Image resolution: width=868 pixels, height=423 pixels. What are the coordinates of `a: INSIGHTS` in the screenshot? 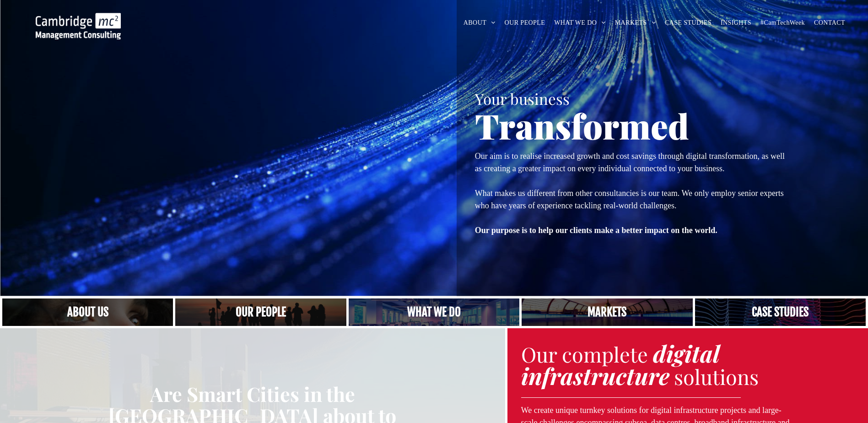 It's located at (736, 22).